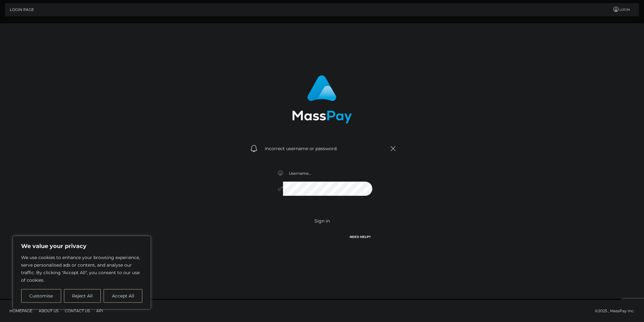 The height and width of the screenshot is (322, 644). I want to click on p: We value your privacy, so click(82, 246).